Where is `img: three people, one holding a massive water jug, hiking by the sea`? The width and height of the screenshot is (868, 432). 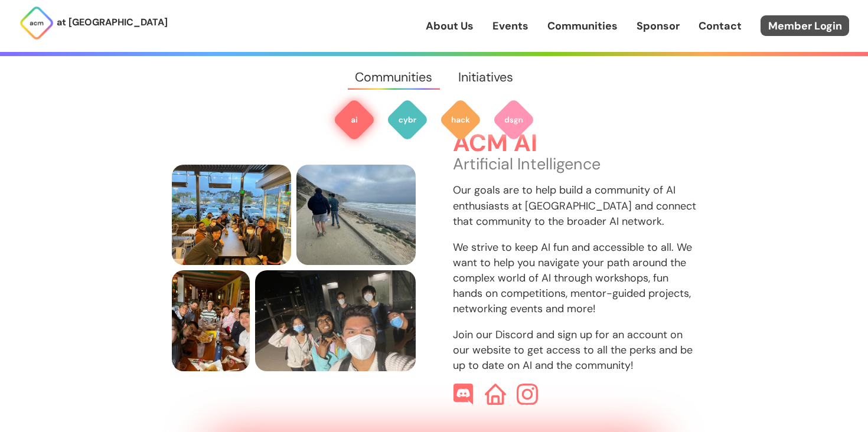
img: three people, one holding a massive water jug, hiking by the sea is located at coordinates (356, 215).